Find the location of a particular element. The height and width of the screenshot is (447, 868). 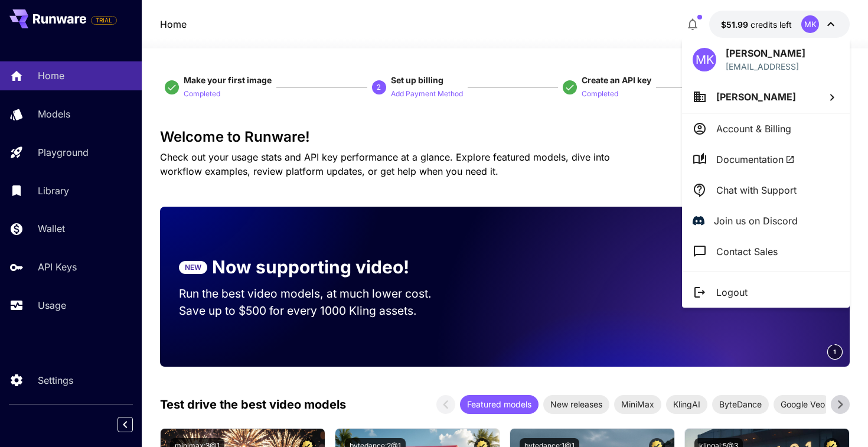

div: founder@upsc.ai is located at coordinates (765, 66).